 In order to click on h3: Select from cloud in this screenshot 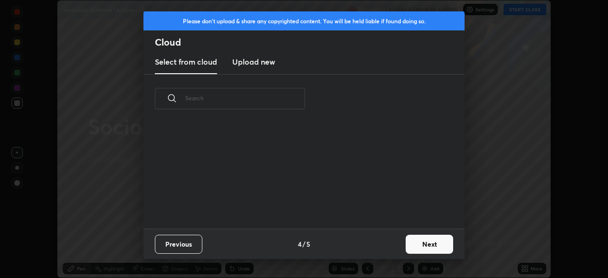, I will do `click(186, 62)`.